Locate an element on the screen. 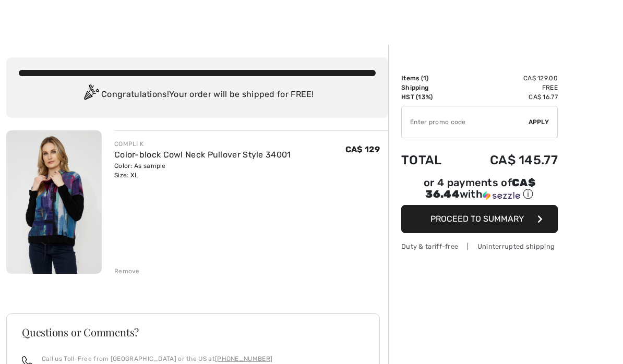 The image size is (623, 364). img: Congratulation2.svg is located at coordinates (91, 95).